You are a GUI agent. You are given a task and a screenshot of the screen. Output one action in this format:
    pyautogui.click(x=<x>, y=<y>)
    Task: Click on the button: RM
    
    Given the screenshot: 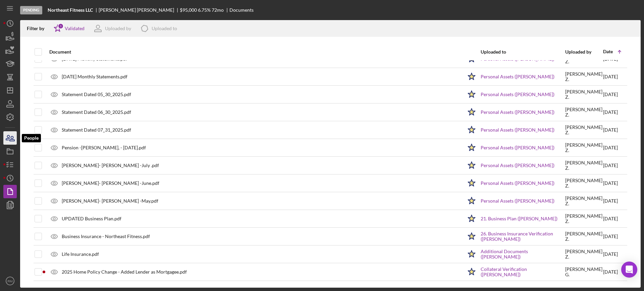 What is the action you would take?
    pyautogui.click(x=10, y=281)
    